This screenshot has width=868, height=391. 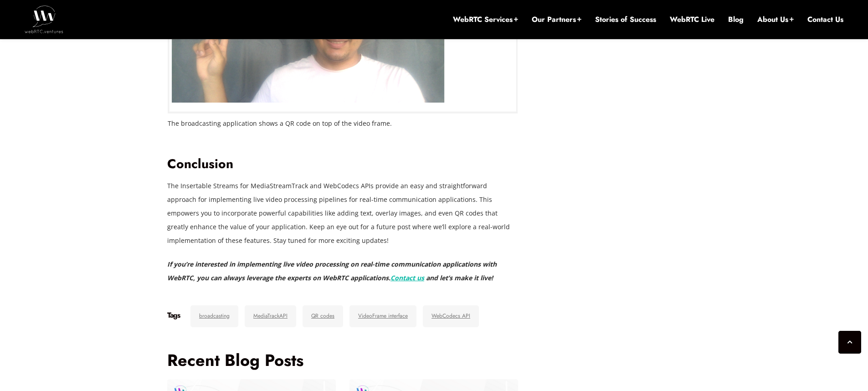 I want to click on a: MediaTrackAPI, so click(x=270, y=316).